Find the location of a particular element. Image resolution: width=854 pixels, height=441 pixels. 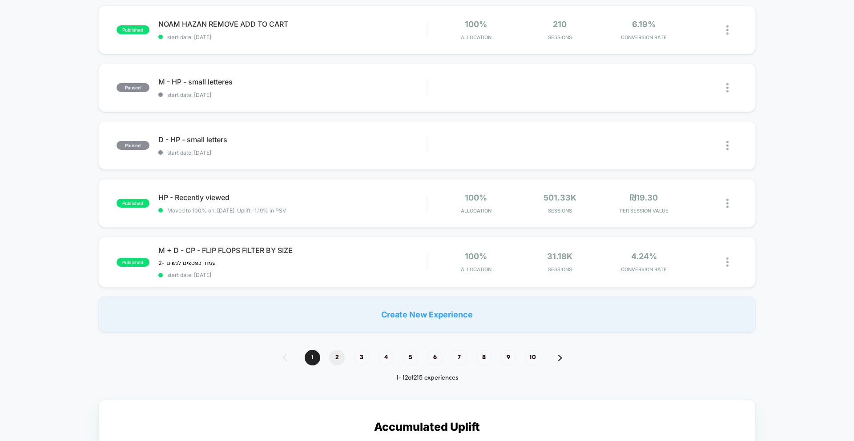

span: ₪19.30 is located at coordinates (644, 198).